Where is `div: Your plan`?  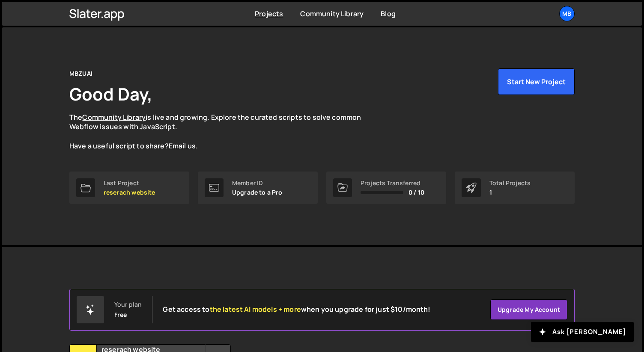
div: Your plan is located at coordinates (128, 304).